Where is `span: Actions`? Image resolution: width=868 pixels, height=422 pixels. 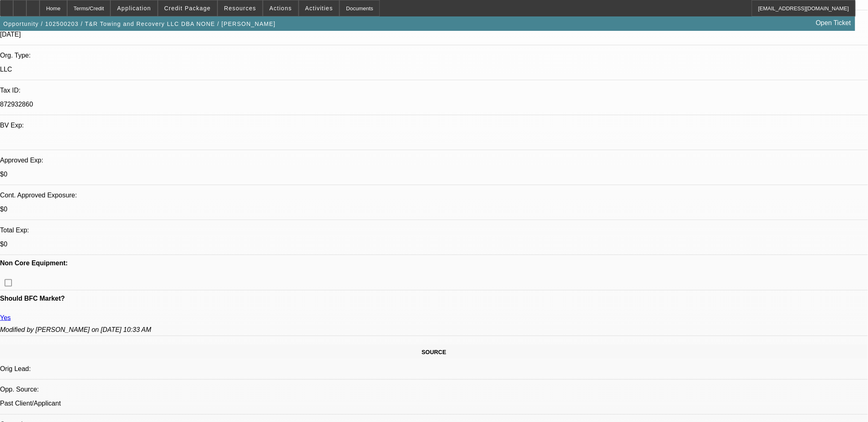 span: Actions is located at coordinates (281, 8).